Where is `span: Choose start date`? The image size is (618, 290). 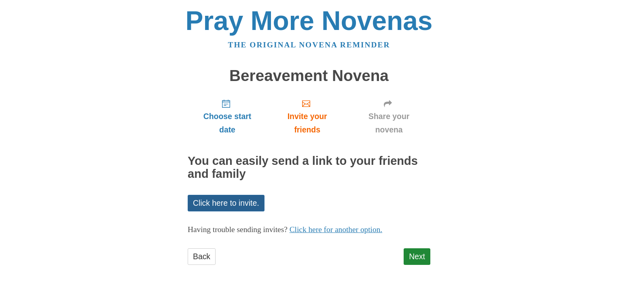 span: Choose start date is located at coordinates (227, 123).